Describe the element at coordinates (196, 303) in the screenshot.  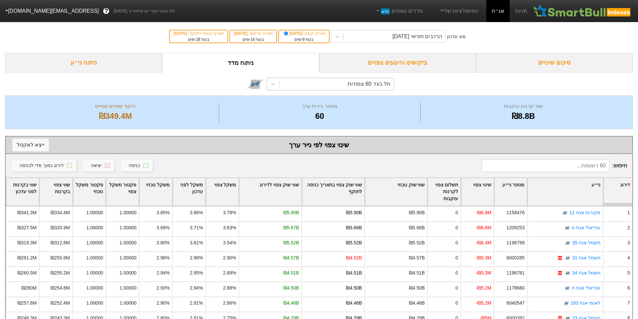
I see `div: 2.91%` at that location.